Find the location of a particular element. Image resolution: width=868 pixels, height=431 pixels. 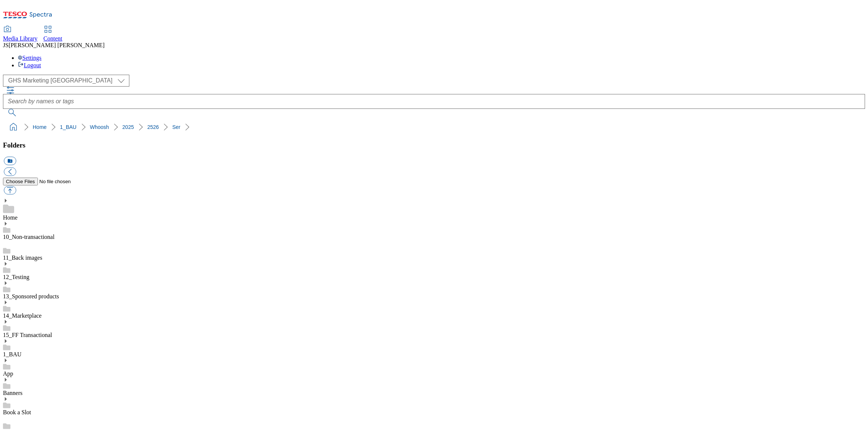

span: Content is located at coordinates (53, 38).